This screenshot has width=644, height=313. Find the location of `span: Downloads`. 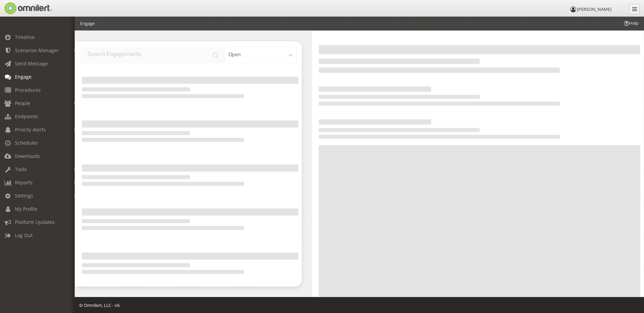

span: Downloads is located at coordinates (27, 156).